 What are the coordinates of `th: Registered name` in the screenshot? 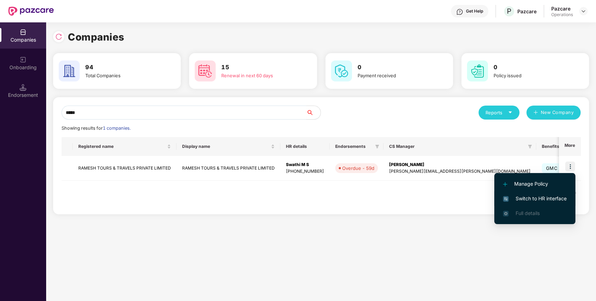 It's located at (124, 146).